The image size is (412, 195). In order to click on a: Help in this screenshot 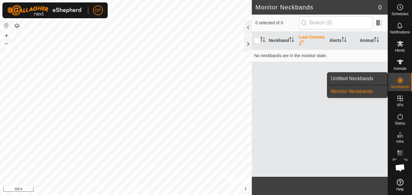, I will do `click(400, 185)`.